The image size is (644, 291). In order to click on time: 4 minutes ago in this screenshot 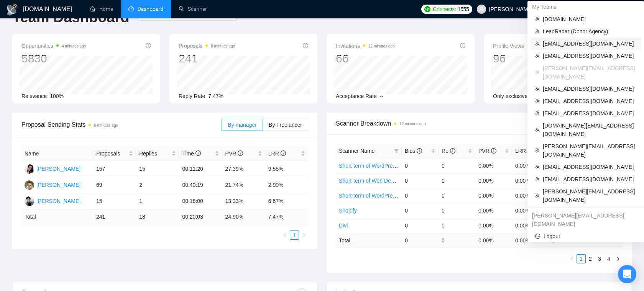, I will do `click(73, 46)`.